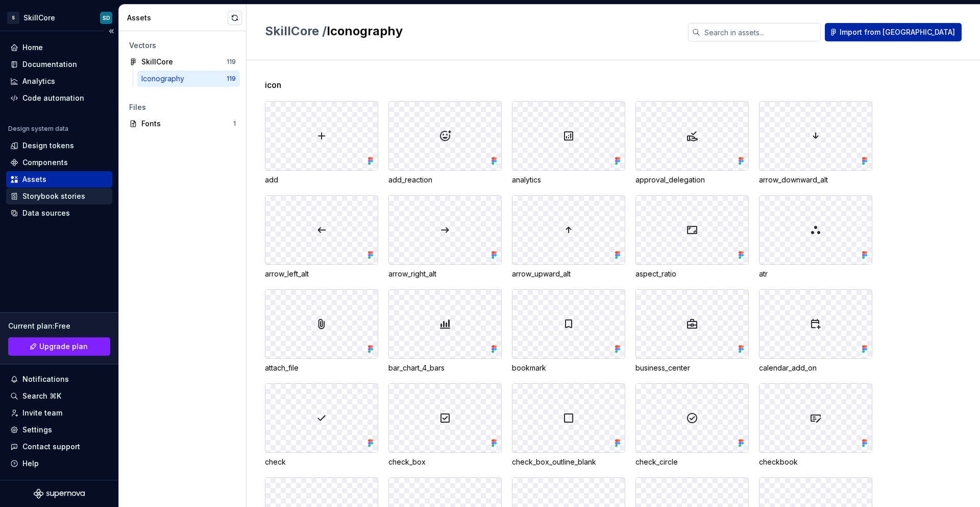  Describe the element at coordinates (760, 32) in the screenshot. I see `input: Search in assets...` at that location.